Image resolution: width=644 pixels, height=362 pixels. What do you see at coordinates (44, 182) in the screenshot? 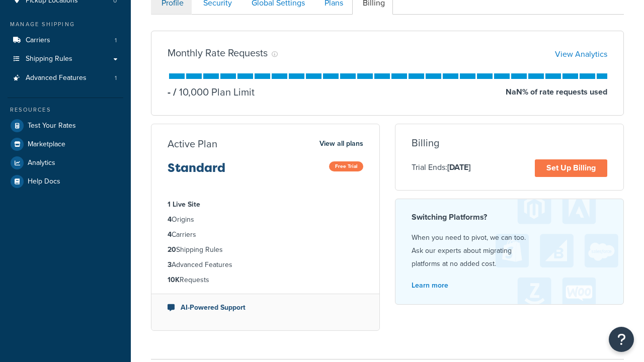
I see `span: Help Docs` at bounding box center [44, 182].